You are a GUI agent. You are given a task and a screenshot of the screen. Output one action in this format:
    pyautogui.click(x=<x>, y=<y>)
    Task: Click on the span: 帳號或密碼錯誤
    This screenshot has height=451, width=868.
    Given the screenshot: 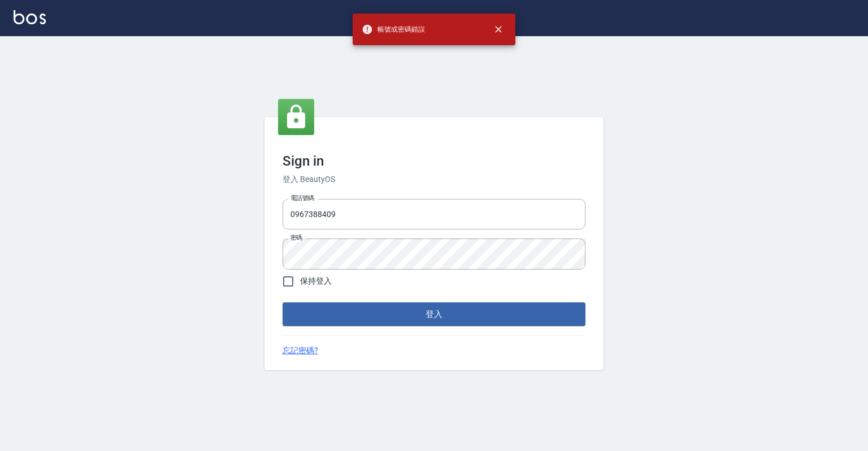 What is the action you would take?
    pyautogui.click(x=394, y=29)
    